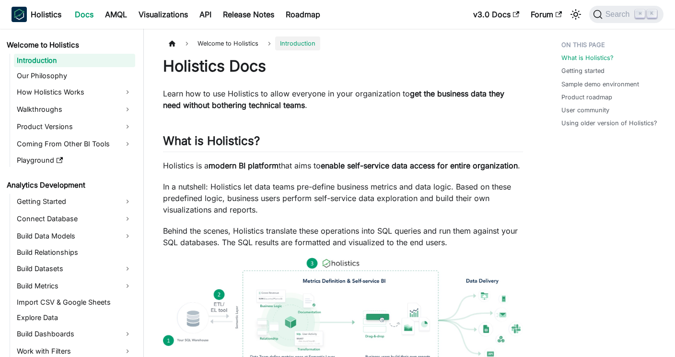 Image resolution: width=675 pixels, height=357 pixels. I want to click on nav: Breadcrumbs, so click(343, 43).